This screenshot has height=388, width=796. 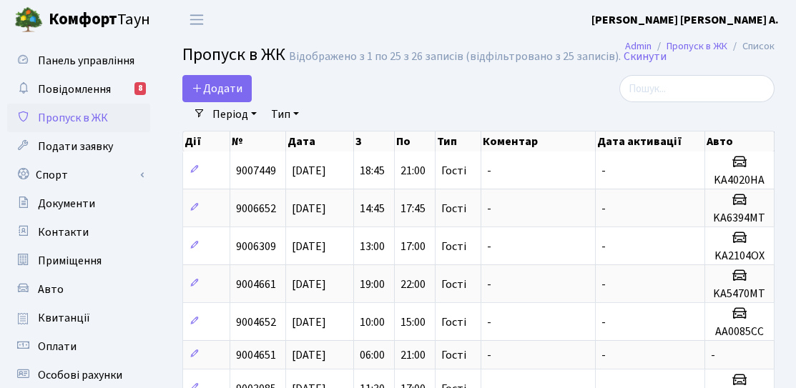 I want to click on span: Приміщення, so click(x=69, y=261).